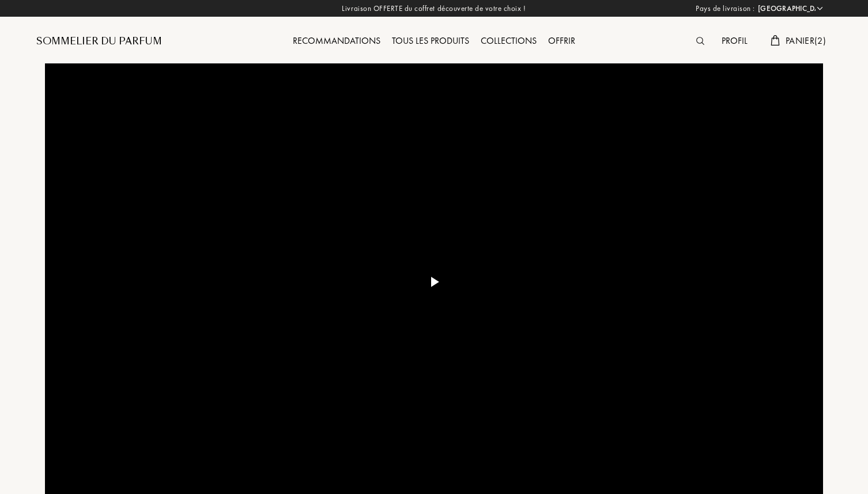  I want to click on span: Pays de livraison :, so click(725, 9).